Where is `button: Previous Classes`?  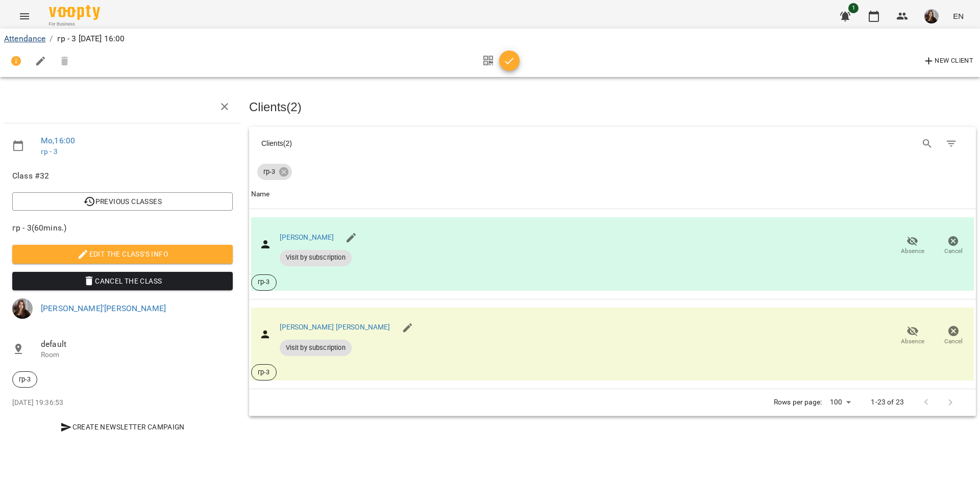
button: Previous Classes is located at coordinates (123, 202).